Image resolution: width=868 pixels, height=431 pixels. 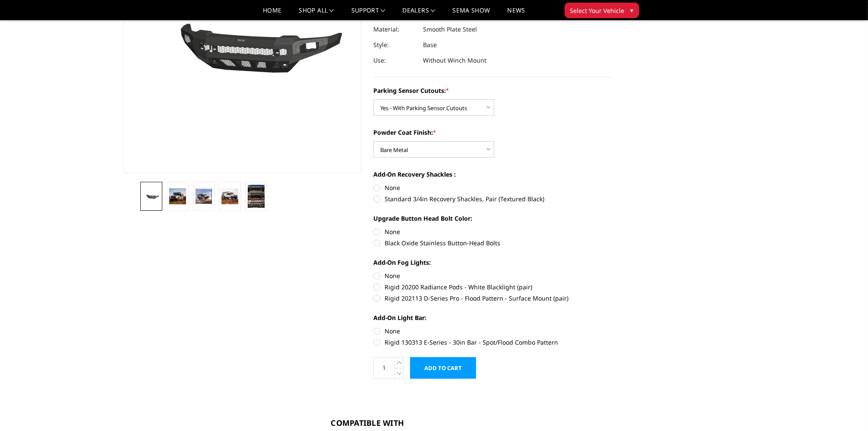 I want to click on div: Chat Widget, so click(x=847, y=410).